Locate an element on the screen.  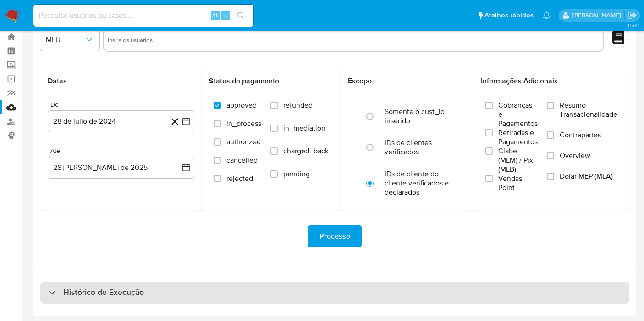
span: 3.156.1 is located at coordinates (633, 25).